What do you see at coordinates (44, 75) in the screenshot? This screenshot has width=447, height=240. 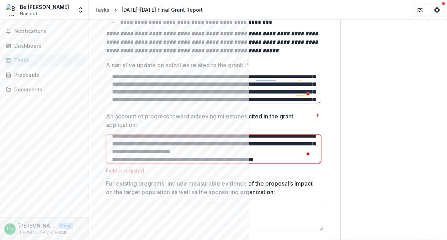 I see `a: Proposals` at bounding box center [44, 75].